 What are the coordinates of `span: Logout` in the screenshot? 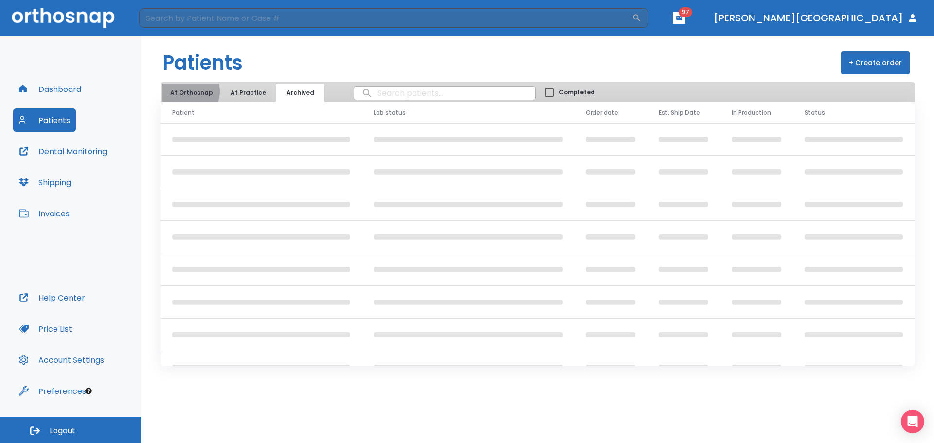 It's located at (62, 431).